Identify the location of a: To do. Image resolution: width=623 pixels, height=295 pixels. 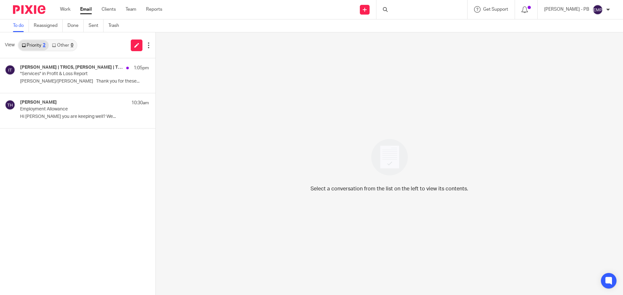
(21, 26).